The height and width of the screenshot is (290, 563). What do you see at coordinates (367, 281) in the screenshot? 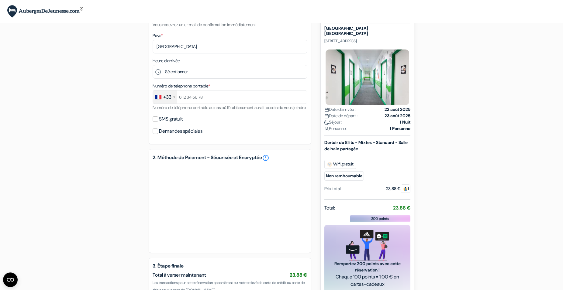
I see `span: Chaque 100 points = 1,00 € en cartes-cadeaux` at bounding box center [367, 281].